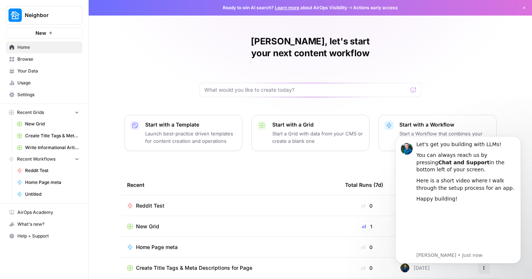  I want to click on span: Home, so click(48, 47).